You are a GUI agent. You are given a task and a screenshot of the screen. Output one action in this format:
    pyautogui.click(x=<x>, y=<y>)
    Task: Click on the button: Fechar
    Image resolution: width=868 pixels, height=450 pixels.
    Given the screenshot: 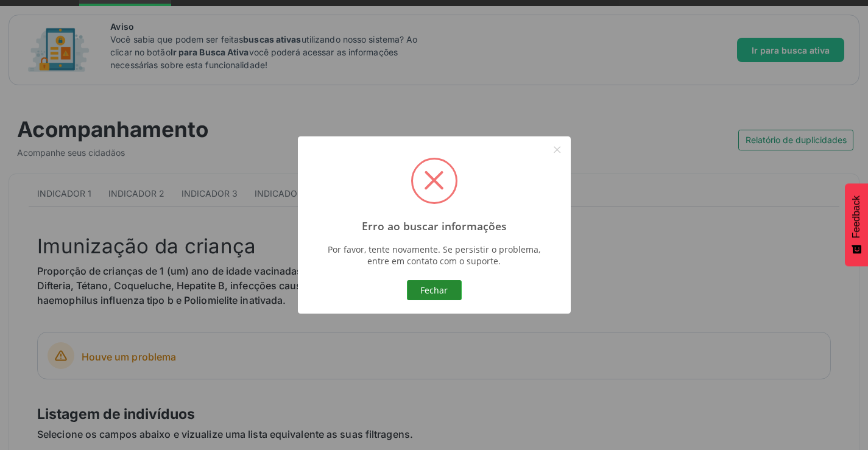 What is the action you would take?
    pyautogui.click(x=434, y=290)
    